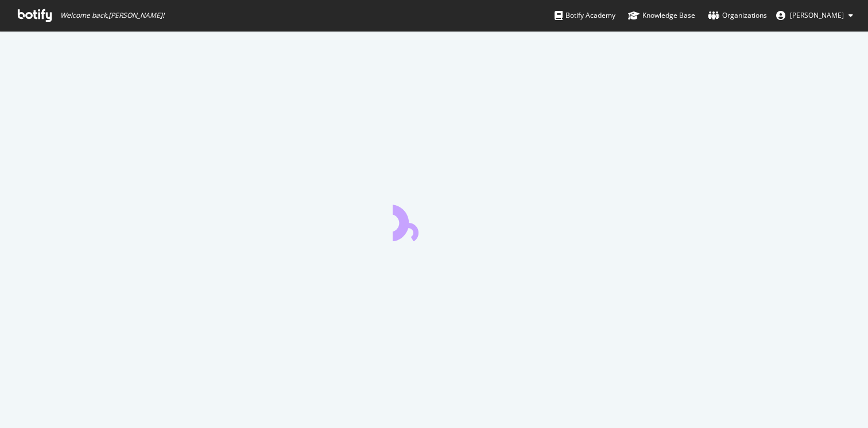 Image resolution: width=868 pixels, height=428 pixels. I want to click on div: Organizations, so click(737, 15).